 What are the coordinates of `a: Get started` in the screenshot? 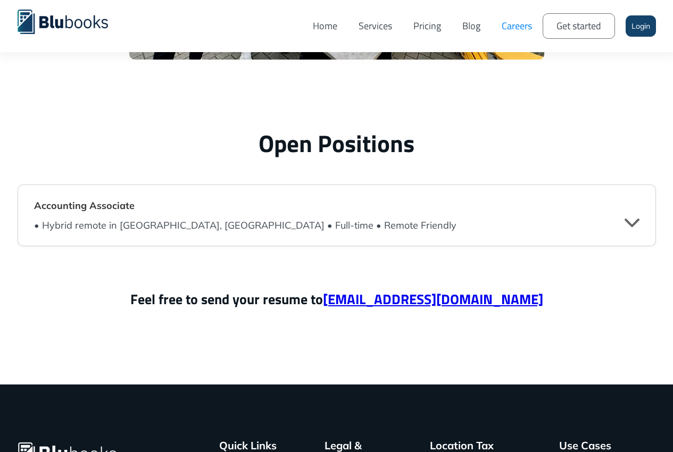 It's located at (579, 26).